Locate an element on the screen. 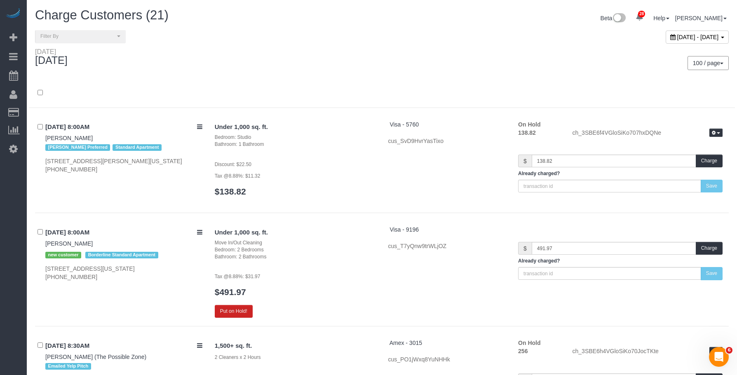 Image resolution: width=737 pixels, height=375 pixels. button: Put on Hold! is located at coordinates (234, 311).